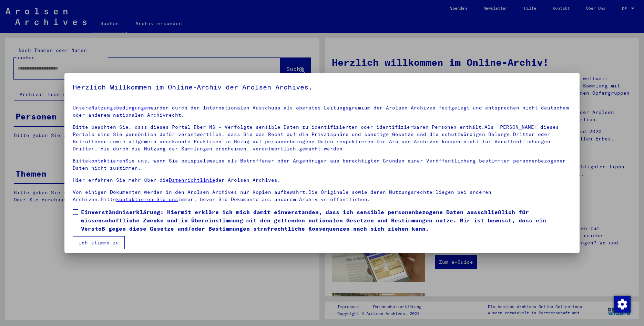 The image size is (644, 326). Describe the element at coordinates (322, 164) in the screenshot. I see `p: Bitte Sie uns, wenn Sie beispielsweise als Betroffener oder Angehöriger aus berechtigten Gründen ...` at that location.